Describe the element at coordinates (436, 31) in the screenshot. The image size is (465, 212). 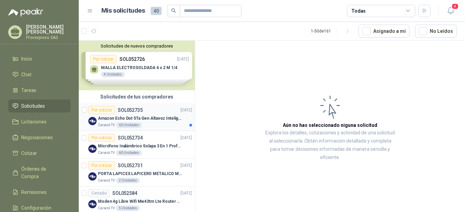
I see `button: No Leídos` at that location.